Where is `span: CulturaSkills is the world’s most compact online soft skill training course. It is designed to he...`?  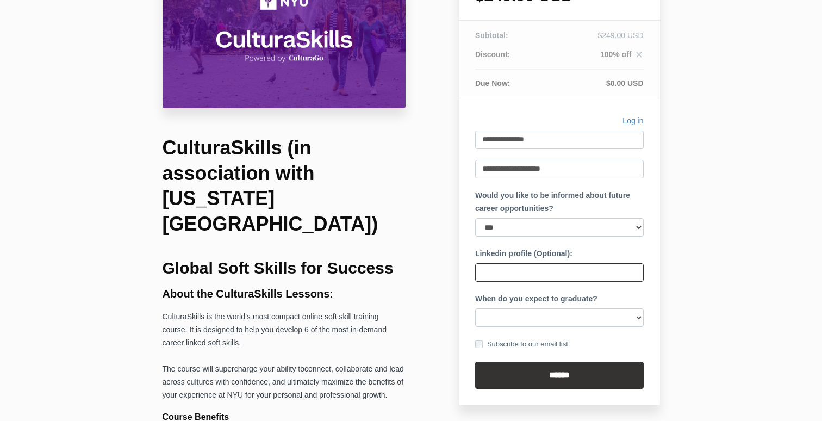
span: CulturaSkills is the world’s most compact online soft skill training course. It is designed to he... is located at coordinates (274, 329).